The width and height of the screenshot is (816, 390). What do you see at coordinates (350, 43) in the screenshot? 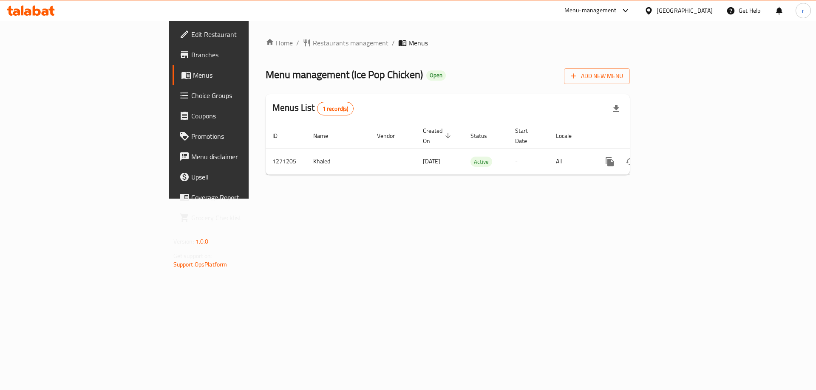
I see `span: Restaurants management` at bounding box center [350, 43].